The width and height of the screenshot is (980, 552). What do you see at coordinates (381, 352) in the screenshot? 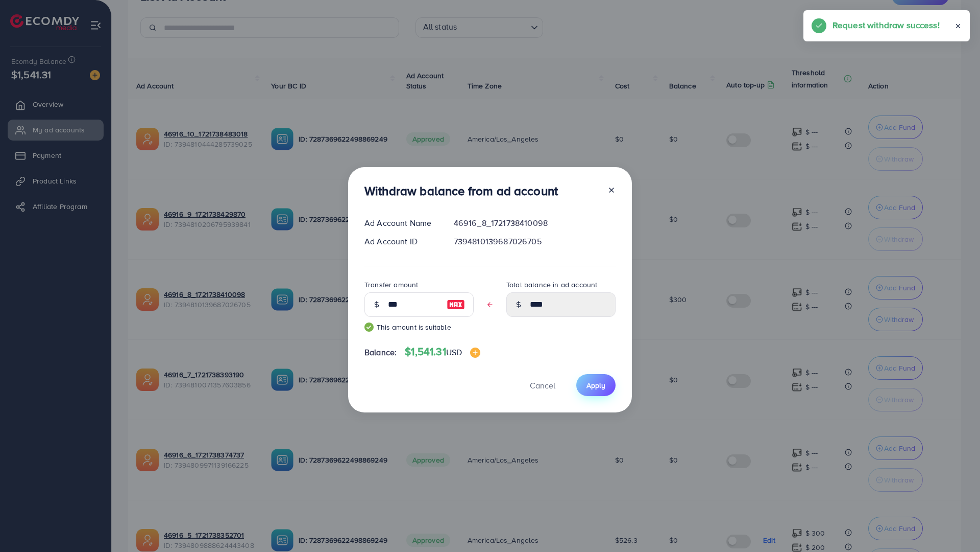
I see `span: Balance:` at bounding box center [381, 352].